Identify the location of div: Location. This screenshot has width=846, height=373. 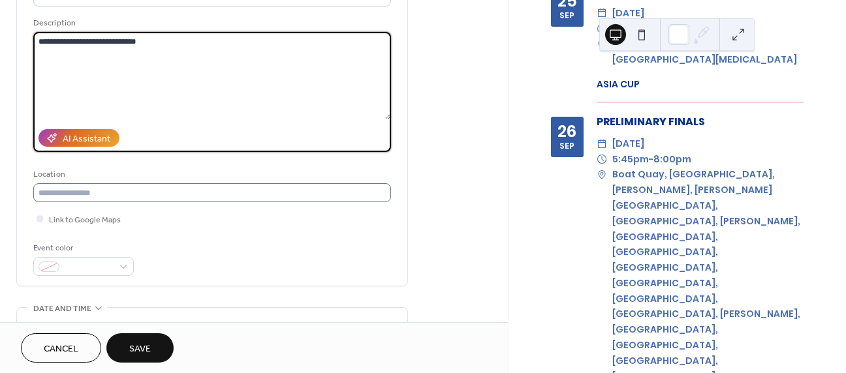
(211, 174).